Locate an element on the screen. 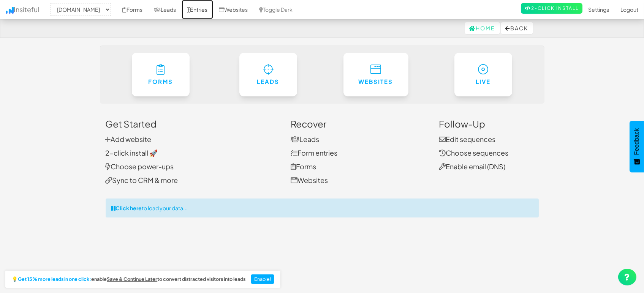 Image resolution: width=644 pixels, height=293 pixels. h6: Websites is located at coordinates (376, 82).